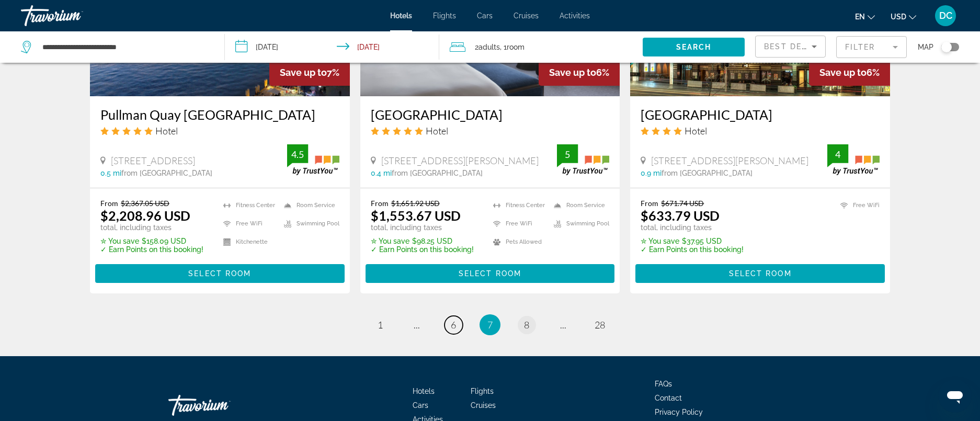 The height and width of the screenshot is (421, 980). Describe the element at coordinates (151, 241) in the screenshot. I see `p: $158.09 USD` at that location.